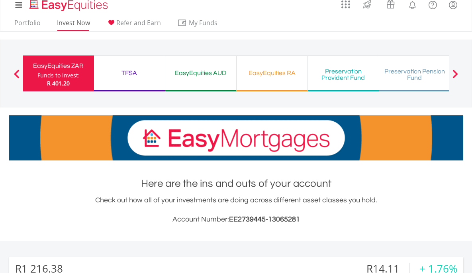 The width and height of the screenshot is (472, 273). What do you see at coordinates (58, 83) in the screenshot?
I see `span: R 401.20` at bounding box center [58, 83].